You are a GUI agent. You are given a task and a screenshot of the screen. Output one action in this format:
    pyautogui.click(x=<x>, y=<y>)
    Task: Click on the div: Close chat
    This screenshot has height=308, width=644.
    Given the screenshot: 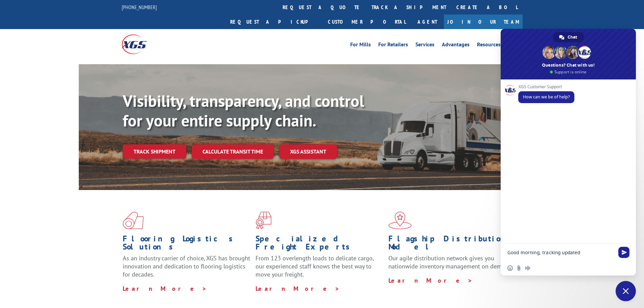 What is the action you would take?
    pyautogui.click(x=625, y=291)
    